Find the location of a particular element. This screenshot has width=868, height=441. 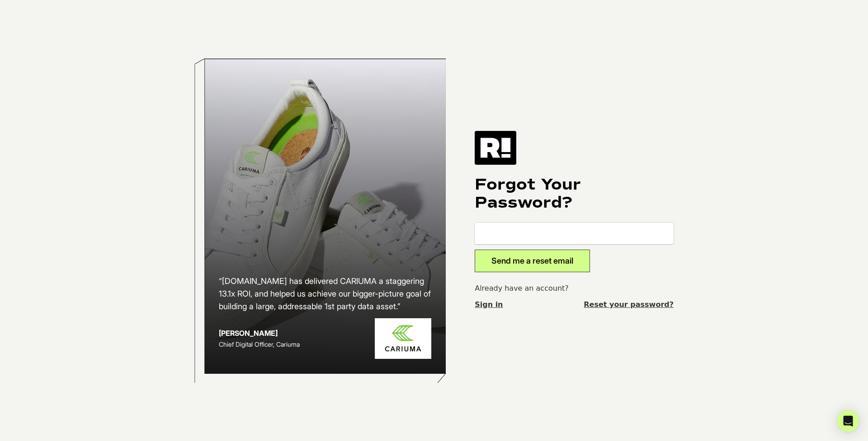

button: Send me a reset email is located at coordinates (532, 261).